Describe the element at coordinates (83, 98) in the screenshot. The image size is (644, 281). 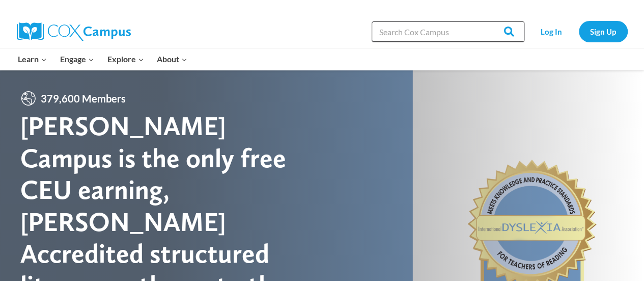
I see `span: 379,600 Members` at that location.